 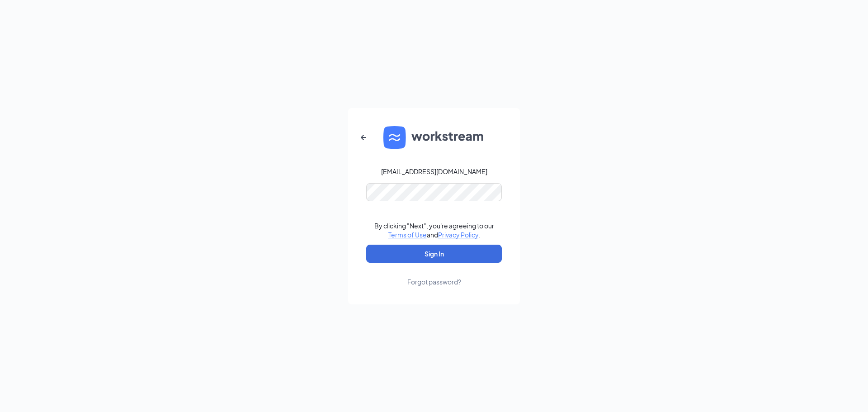 I want to click on a: Terms of Use, so click(x=407, y=235).